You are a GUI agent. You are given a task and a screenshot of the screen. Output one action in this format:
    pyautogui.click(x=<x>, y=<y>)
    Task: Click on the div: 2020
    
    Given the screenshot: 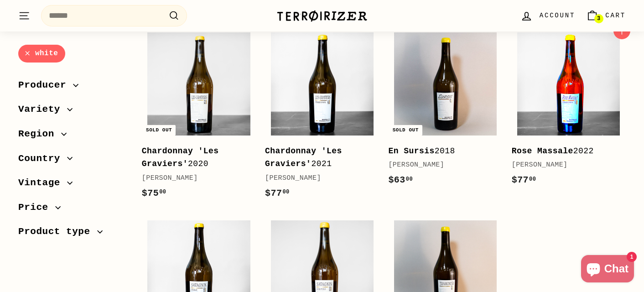 What is the action you would take?
    pyautogui.click(x=194, y=158)
    